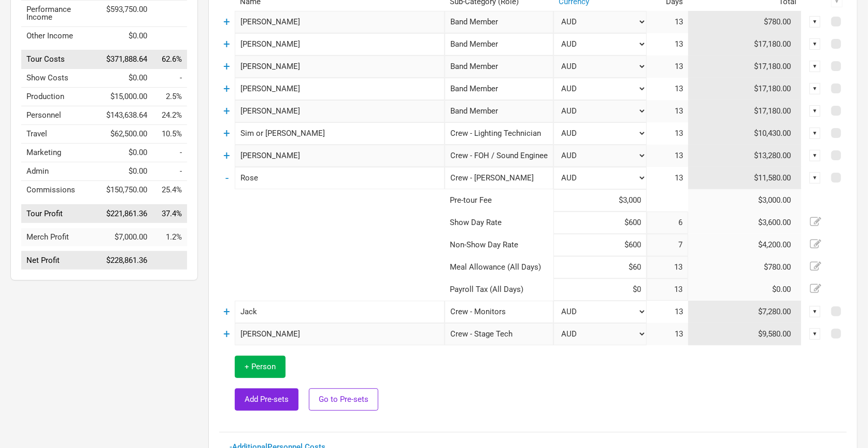 This screenshot has height=448, width=868. What do you see at coordinates (499, 267) in the screenshot?
I see `td: Meal Allowance (All Days)` at bounding box center [499, 267].